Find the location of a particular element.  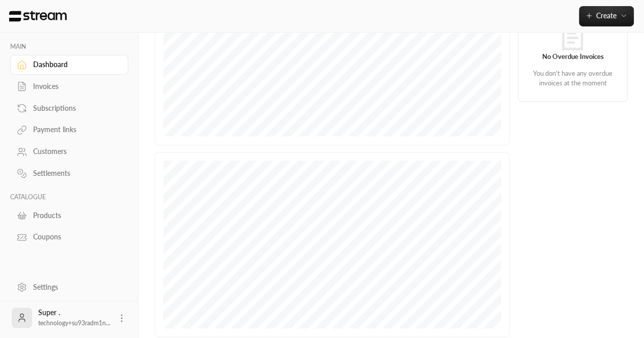

a: Settings is located at coordinates (69, 287).